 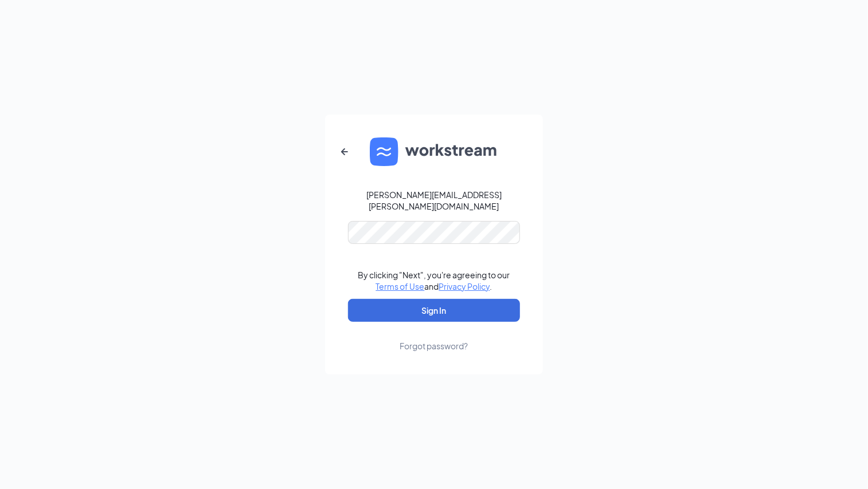 I want to click on div: By clicking "Next", you're agreeing to our and ., so click(x=434, y=280).